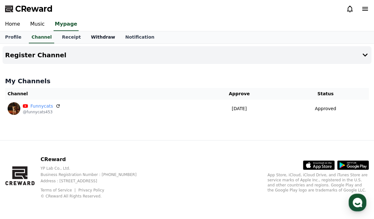 The width and height of the screenshot is (374, 219). What do you see at coordinates (103, 37) in the screenshot?
I see `a: Withdraw` at bounding box center [103, 37].